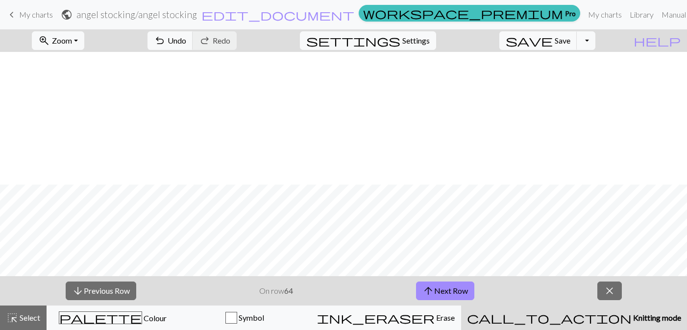 The width and height of the screenshot is (687, 330). What do you see at coordinates (137, 14) in the screenshot?
I see `h2: angel stocking / angel stocking` at bounding box center [137, 14].